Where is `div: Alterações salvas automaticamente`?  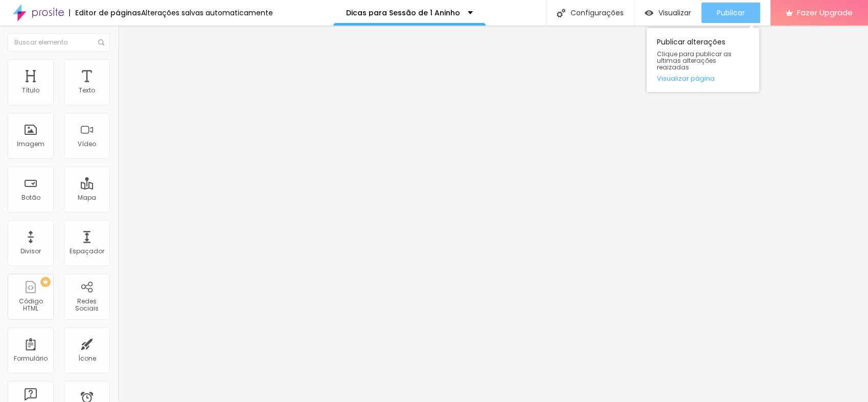
div: Alterações salvas automaticamente is located at coordinates (207, 13).